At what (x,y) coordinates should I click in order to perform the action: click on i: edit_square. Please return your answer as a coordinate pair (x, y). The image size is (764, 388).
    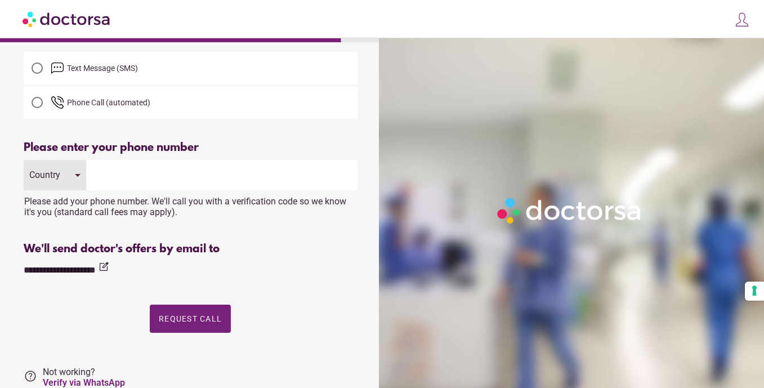
    Looking at the image, I should click on (104, 267).